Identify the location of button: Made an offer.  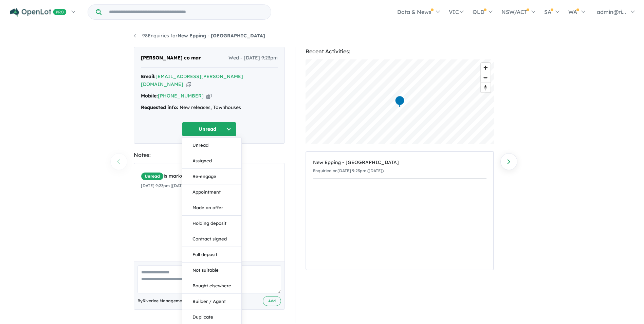
(212, 208).